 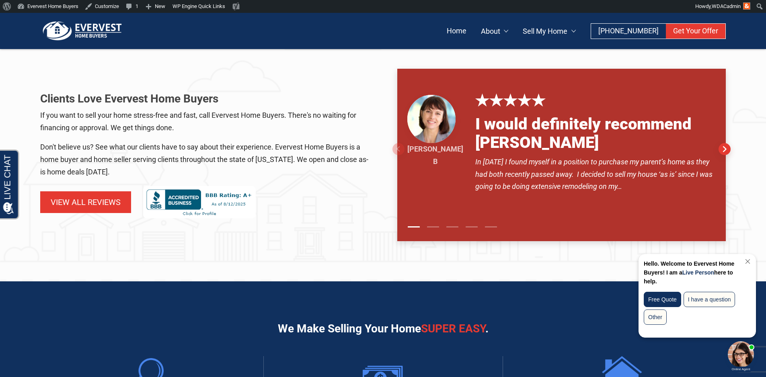 I want to click on div: Other, so click(x=26, y=65).